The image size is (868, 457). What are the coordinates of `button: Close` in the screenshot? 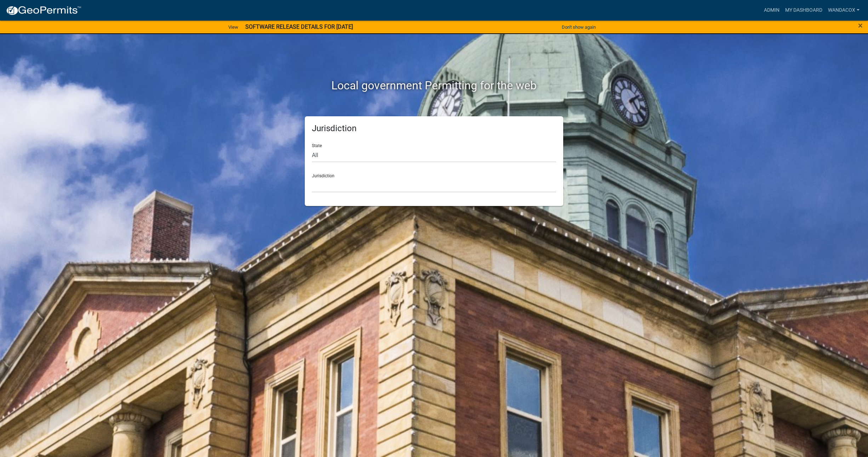 It's located at (860, 26).